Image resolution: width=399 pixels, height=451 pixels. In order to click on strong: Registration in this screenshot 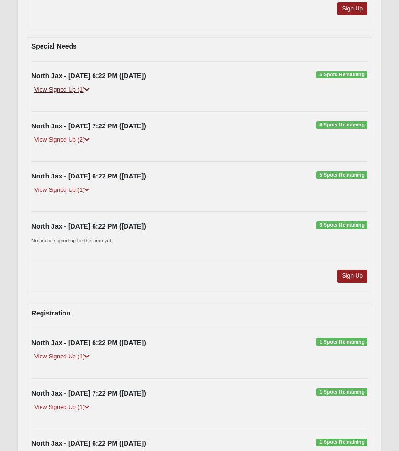, I will do `click(51, 313)`.